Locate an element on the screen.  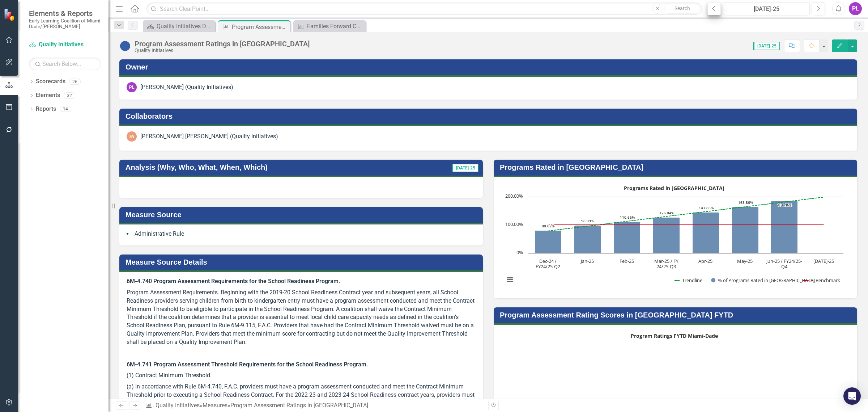
text: 100.00% is located at coordinates (514, 224).